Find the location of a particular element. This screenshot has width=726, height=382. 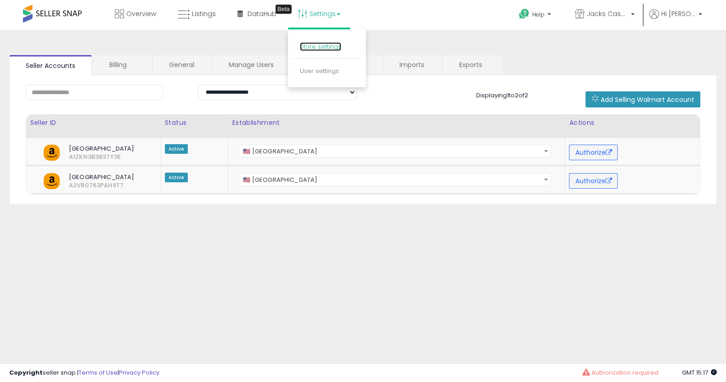

span: Add Selling Walmart Account is located at coordinates (647, 100).